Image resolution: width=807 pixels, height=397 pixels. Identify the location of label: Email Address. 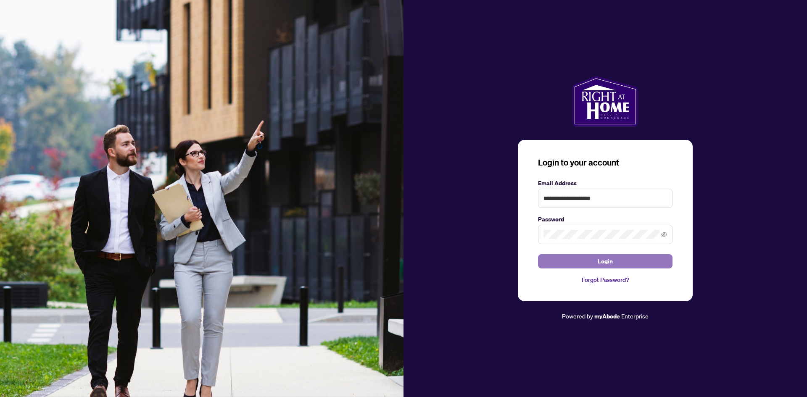
(606, 183).